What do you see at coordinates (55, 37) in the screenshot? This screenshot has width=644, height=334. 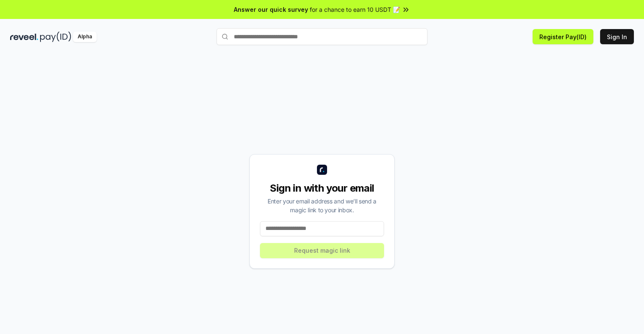 I see `img: pay_id` at bounding box center [55, 37].